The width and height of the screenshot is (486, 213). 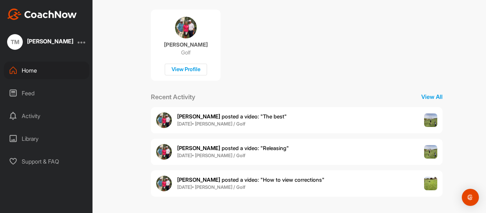 What do you see at coordinates (47, 70) in the screenshot?
I see `div: Home` at bounding box center [47, 70].